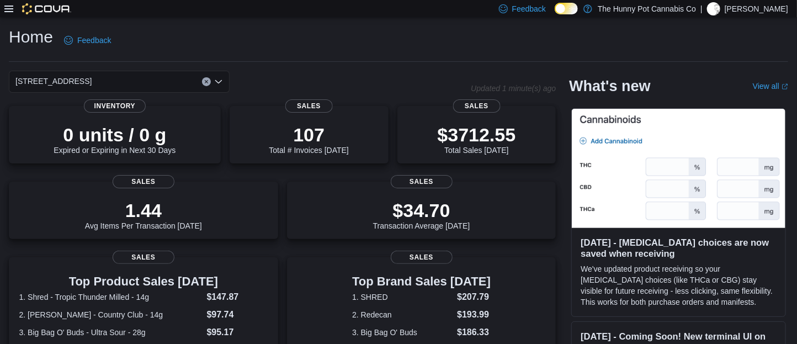  Describe the element at coordinates (422, 210) in the screenshot. I see `p: $34.70` at that location.